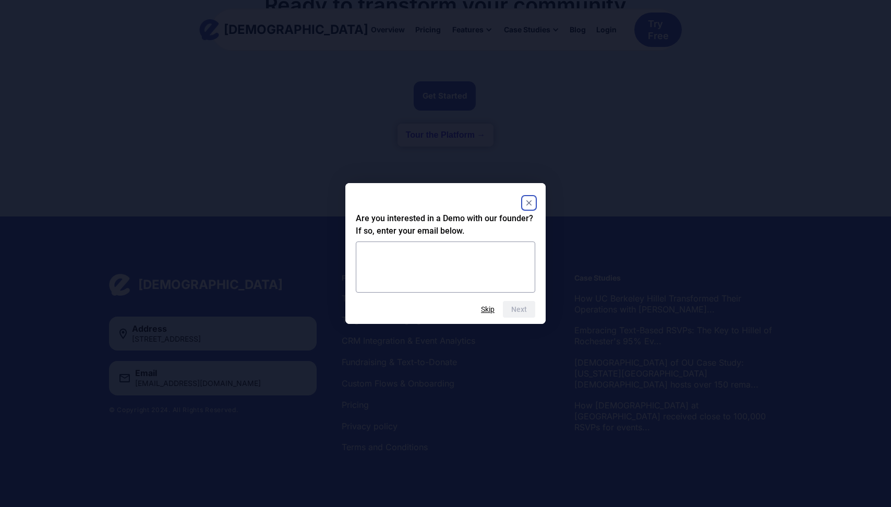 Image resolution: width=891 pixels, height=507 pixels. Describe the element at coordinates (446, 254) in the screenshot. I see `dialog: Are you interested in a Demo with our founder? If so, enter your email below.` at that location.